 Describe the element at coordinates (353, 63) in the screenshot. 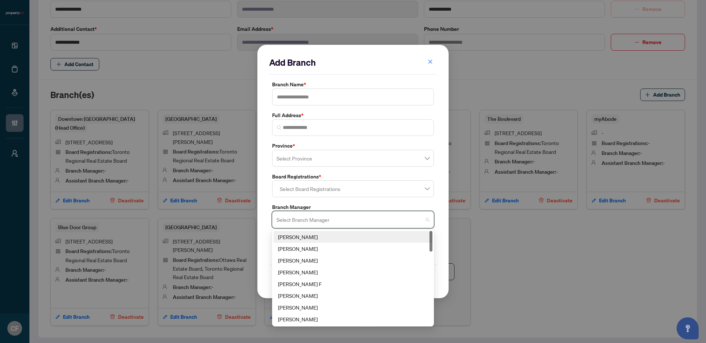

I see `h2: Add Branch` at that location.